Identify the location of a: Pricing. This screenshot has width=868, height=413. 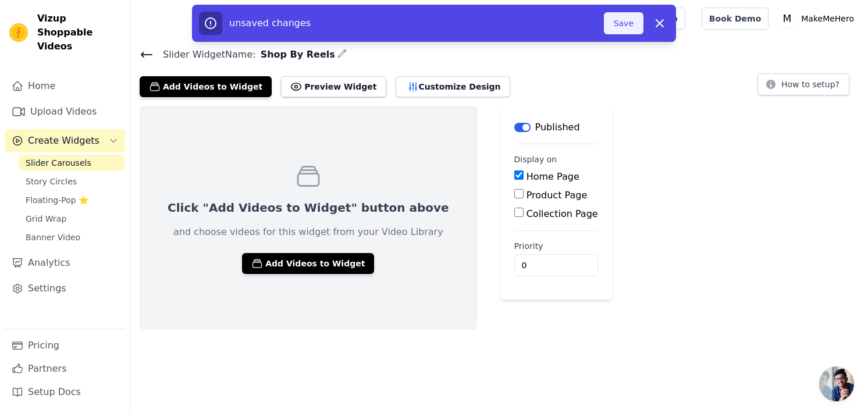
(65, 346).